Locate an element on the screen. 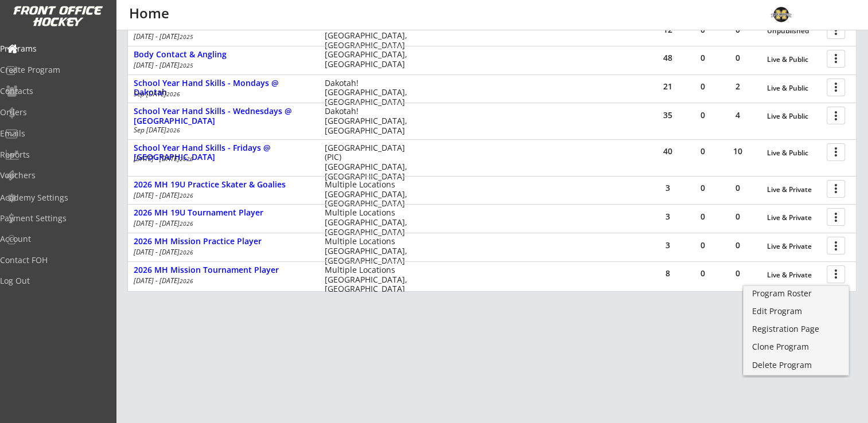 This screenshot has height=423, width=868. div: Clone Program is located at coordinates (795, 347).